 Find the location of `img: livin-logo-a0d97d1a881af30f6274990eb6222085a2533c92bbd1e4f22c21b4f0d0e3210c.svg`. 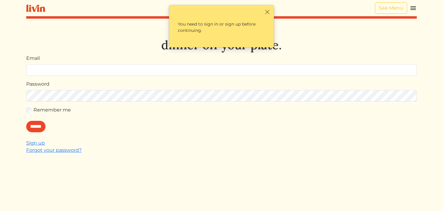

img: livin-logo-a0d97d1a881af30f6274990eb6222085a2533c92bbd1e4f22c21b4f0d0e3210c.svg is located at coordinates (36, 8).